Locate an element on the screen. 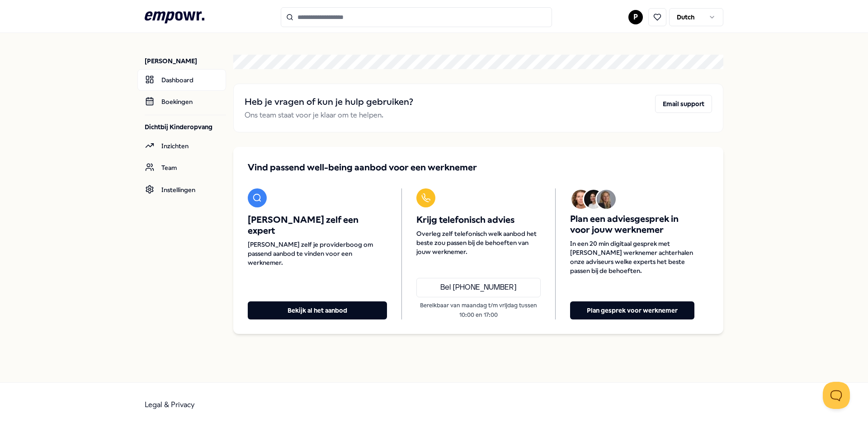 The height and width of the screenshot is (427, 868). a: Email support is located at coordinates (683, 108).